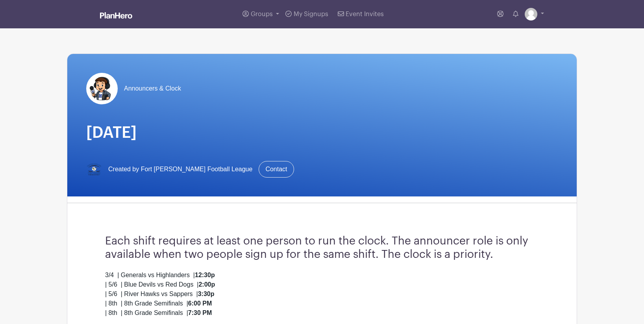 The width and height of the screenshot is (644, 324). What do you see at coordinates (322, 294) in the screenshot?
I see `div: 3/4 | Generals vs Highlanders | | 5/6 | Blue Devils vs Red Dogs | | 5/6 | River Hawks vs Sappers ...` at bounding box center [322, 294].